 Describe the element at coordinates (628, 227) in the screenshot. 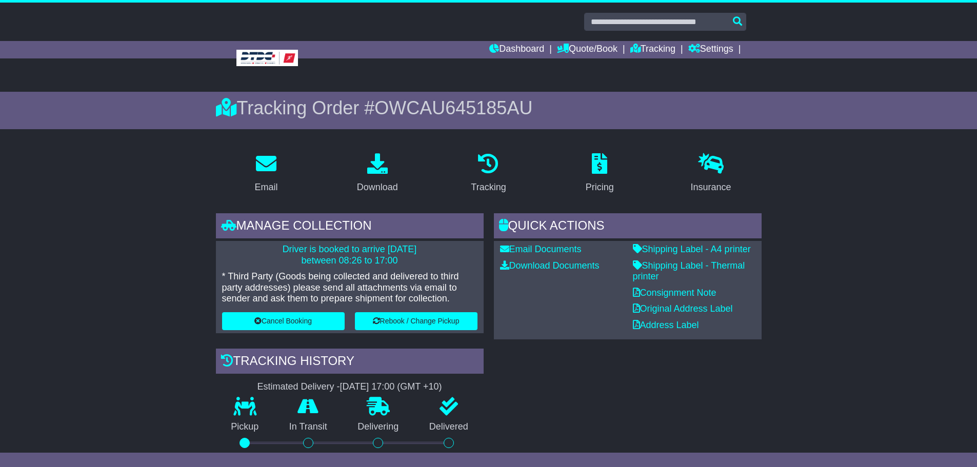

I see `div: Quick Actions` at that location.